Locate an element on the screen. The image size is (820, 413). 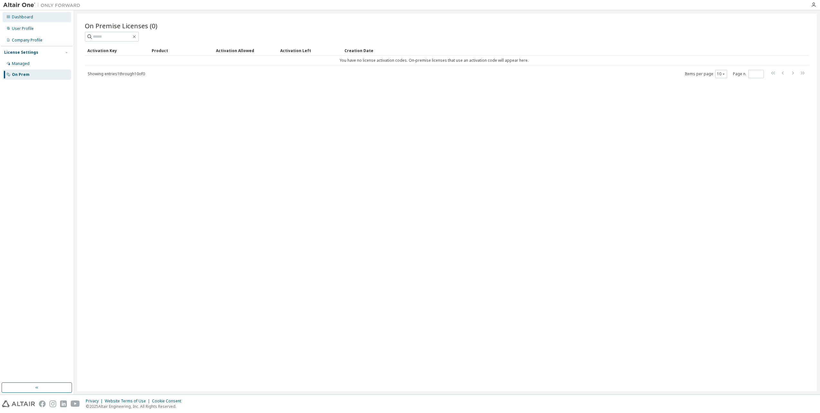
span: Items per page is located at coordinates (706, 74).